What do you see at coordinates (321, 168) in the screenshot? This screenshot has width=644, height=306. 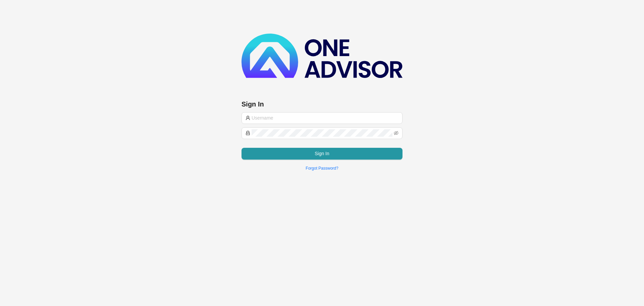 I see `a: Forgot Password?` at bounding box center [321, 168].